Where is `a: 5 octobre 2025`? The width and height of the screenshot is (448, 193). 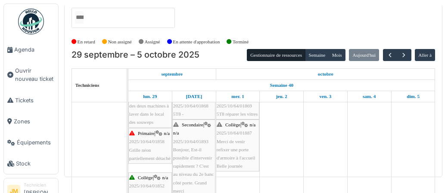 a: 5 octobre 2025 is located at coordinates (413, 96).